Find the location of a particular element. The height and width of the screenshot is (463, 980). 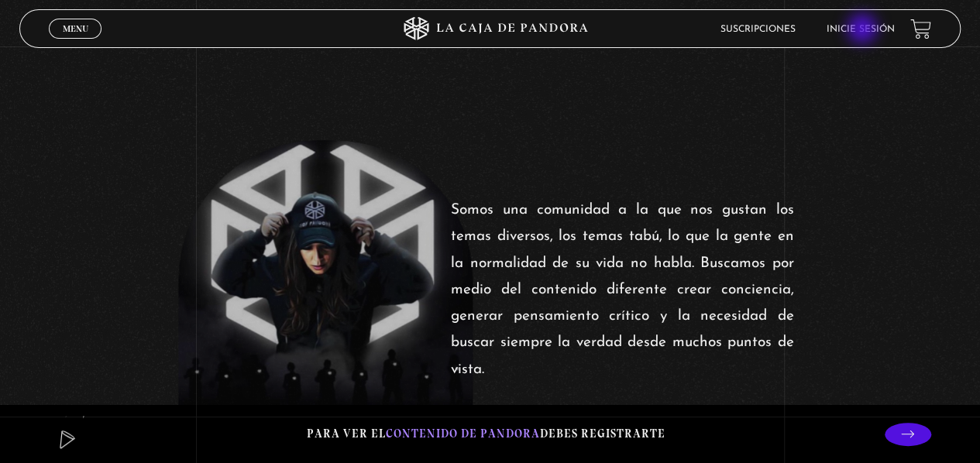

span: Menu is located at coordinates (75, 28).